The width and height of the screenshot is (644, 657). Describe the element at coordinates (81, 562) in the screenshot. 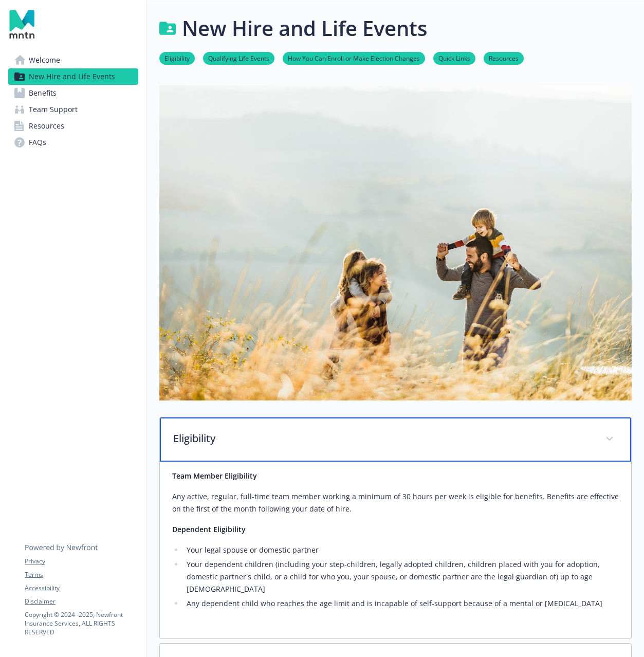

I see `a: Privacy` at that location.